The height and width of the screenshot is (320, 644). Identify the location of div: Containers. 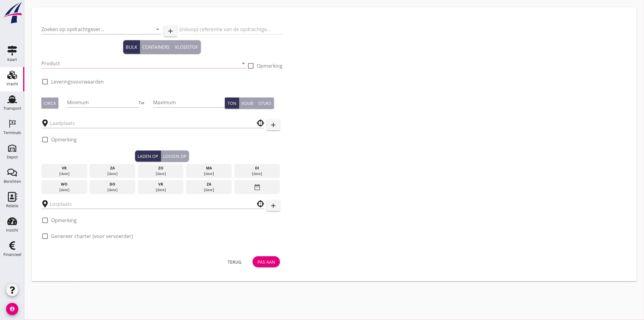
(156, 47).